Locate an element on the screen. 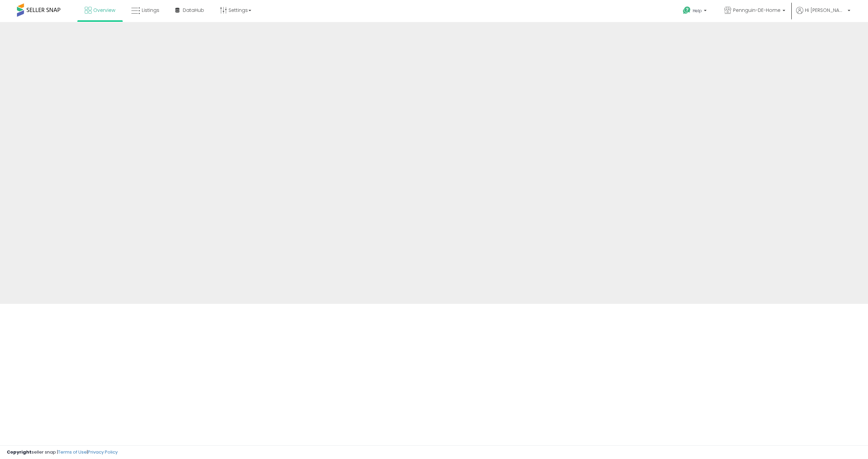  span: Help is located at coordinates (697, 10).